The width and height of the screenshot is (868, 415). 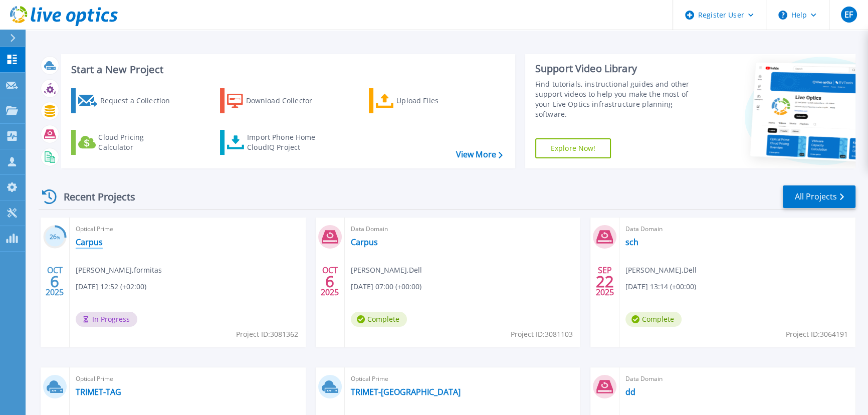 I want to click on div: Download Collector, so click(x=286, y=100).